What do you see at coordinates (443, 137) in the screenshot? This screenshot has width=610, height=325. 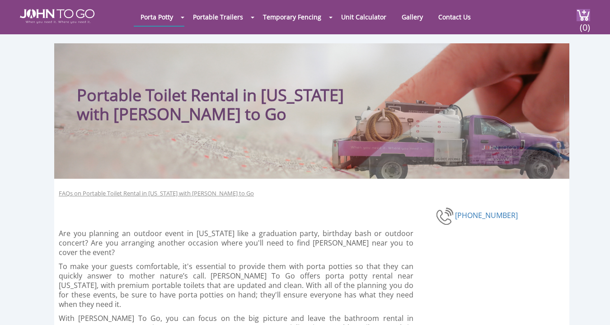 I see `img: Truck` at bounding box center [443, 137].